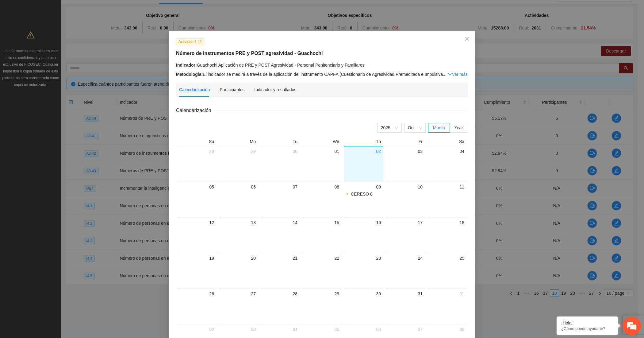 The height and width of the screenshot is (338, 644). What do you see at coordinates (67, 35) in the screenshot?
I see `div: Chatee con nosotros ahora` at bounding box center [67, 35].